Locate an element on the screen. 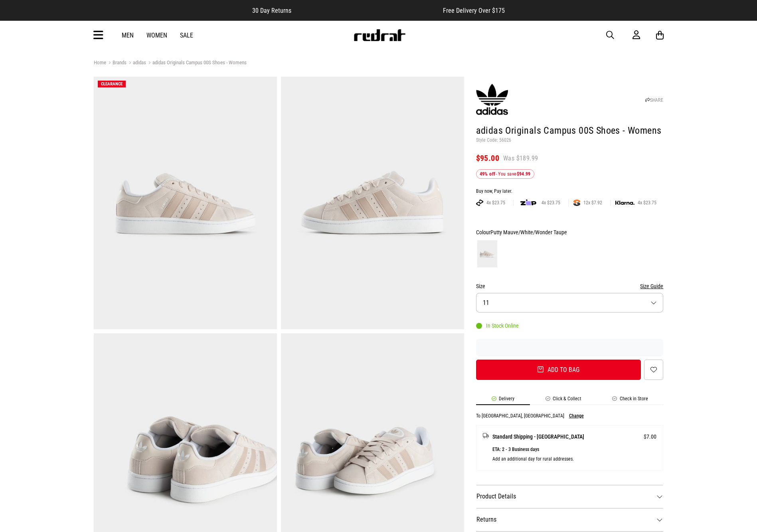 This screenshot has width=757, height=532. li: Delivery is located at coordinates (503, 400).